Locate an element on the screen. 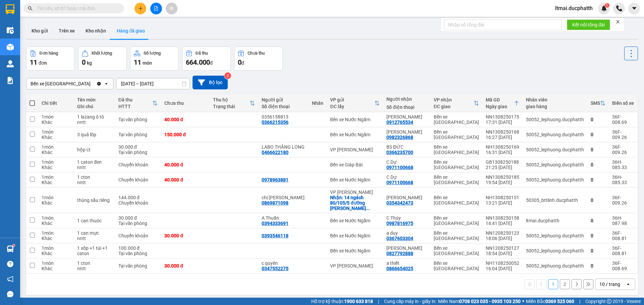  strong: 0708 023 035 - 0935 103 250 is located at coordinates (490, 301).